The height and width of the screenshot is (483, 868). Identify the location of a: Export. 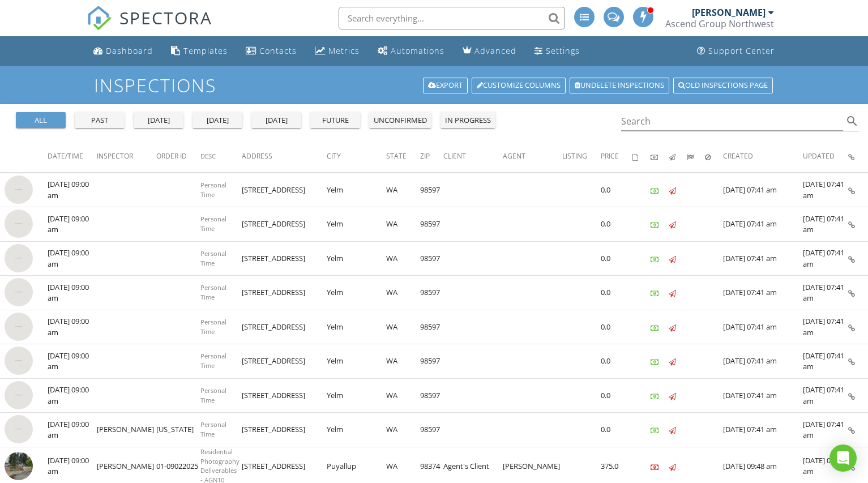
(445, 85).